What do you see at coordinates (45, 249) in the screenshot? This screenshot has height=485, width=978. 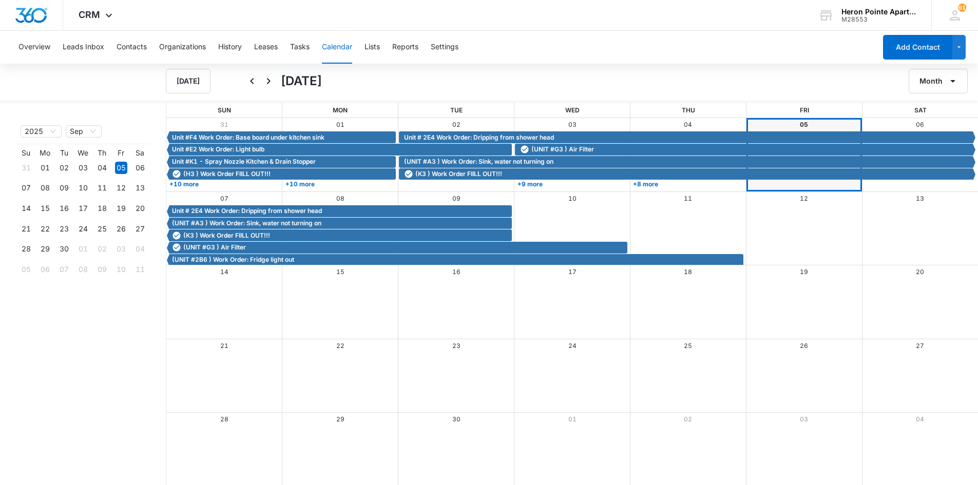 I see `td: 2025-09-29` at bounding box center [45, 249].